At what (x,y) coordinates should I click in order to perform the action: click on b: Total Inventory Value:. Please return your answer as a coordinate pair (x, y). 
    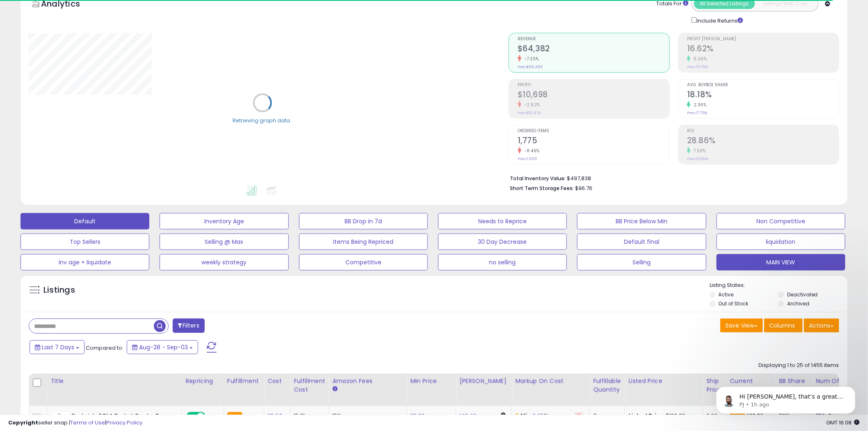
    Looking at the image, I should click on (538, 178).